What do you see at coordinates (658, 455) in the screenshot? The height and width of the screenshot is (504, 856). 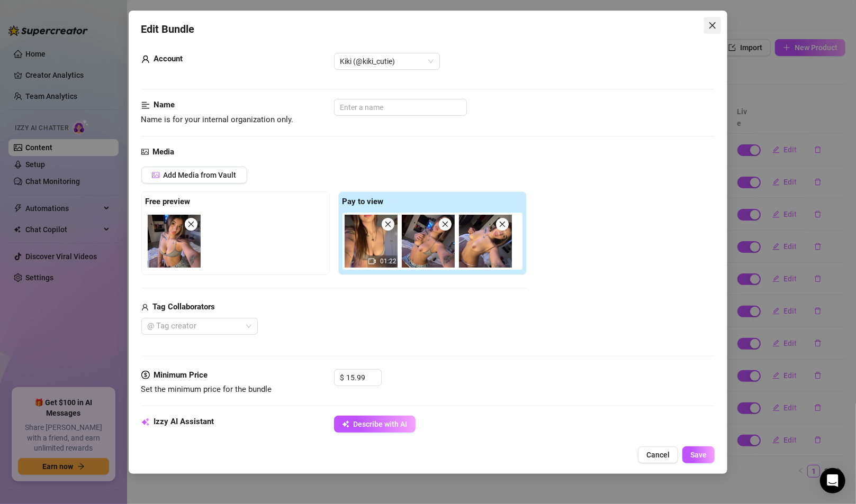 I see `button: Cancel` at bounding box center [658, 455].